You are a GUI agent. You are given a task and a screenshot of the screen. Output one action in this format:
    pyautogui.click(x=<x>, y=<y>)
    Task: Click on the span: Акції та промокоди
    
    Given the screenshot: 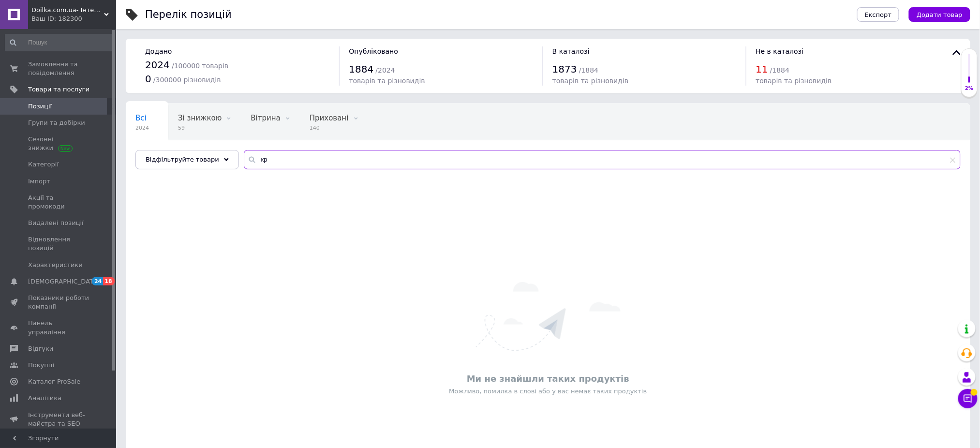 What is the action you would take?
    pyautogui.click(x=59, y=202)
    